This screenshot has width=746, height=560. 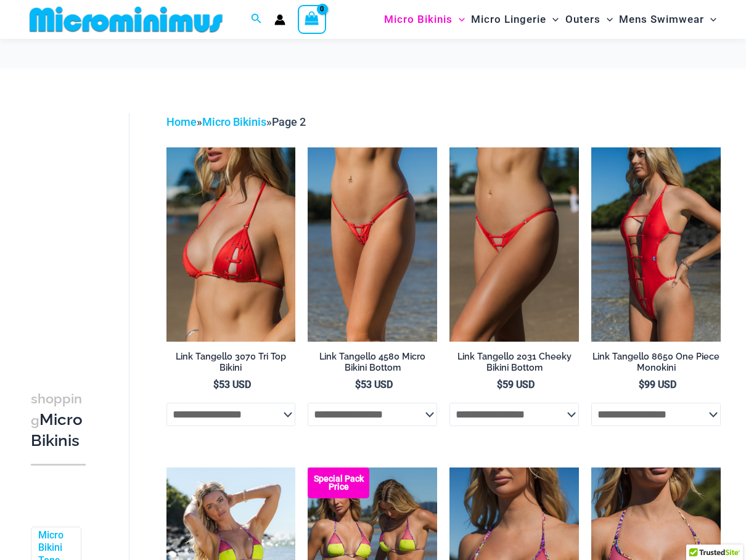 What do you see at coordinates (372, 244) in the screenshot?
I see `a: Link Tangello 4580 Micro 01Link Tangello 4580 Micro 02Link Tangello 4580 Micro 02` at bounding box center [372, 244].